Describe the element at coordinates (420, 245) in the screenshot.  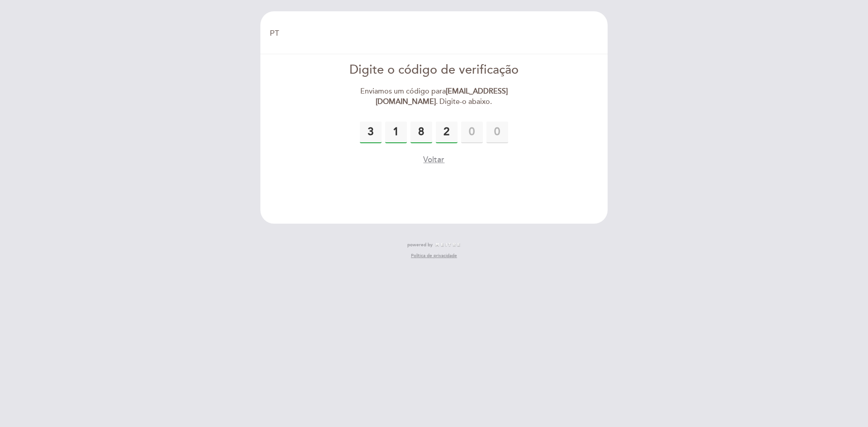
I see `span: powered by` at that location.